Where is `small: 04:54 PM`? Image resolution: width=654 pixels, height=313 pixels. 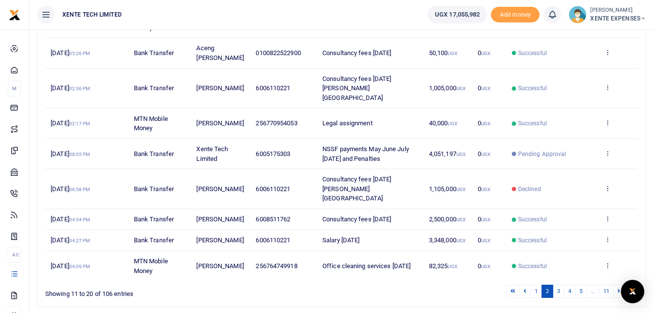 small: 04:54 PM is located at coordinates (80, 219).